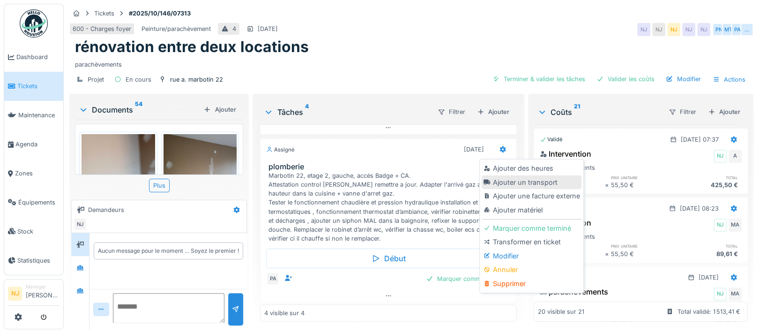 This screenshot has width=759, height=333. What do you see at coordinates (599, 112) in the screenshot?
I see `div: Coûts` at bounding box center [599, 112].